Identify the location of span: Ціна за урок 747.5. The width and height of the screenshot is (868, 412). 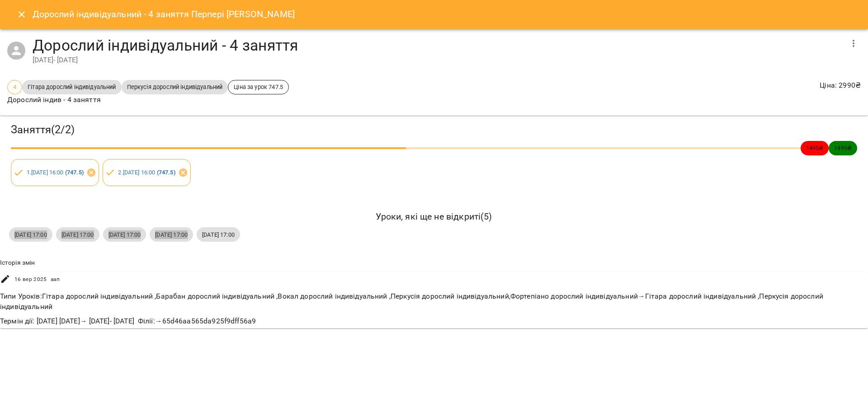
(258, 86).